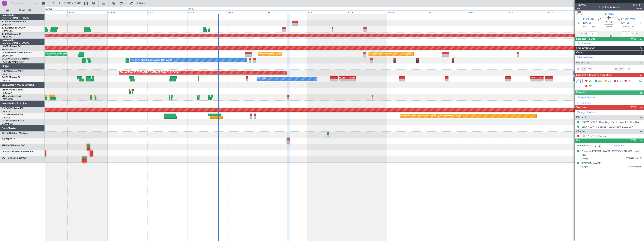 Image resolution: width=644 pixels, height=241 pixels. What do you see at coordinates (584, 145) in the screenshot?
I see `label: Planned PAX` at bounding box center [584, 145].